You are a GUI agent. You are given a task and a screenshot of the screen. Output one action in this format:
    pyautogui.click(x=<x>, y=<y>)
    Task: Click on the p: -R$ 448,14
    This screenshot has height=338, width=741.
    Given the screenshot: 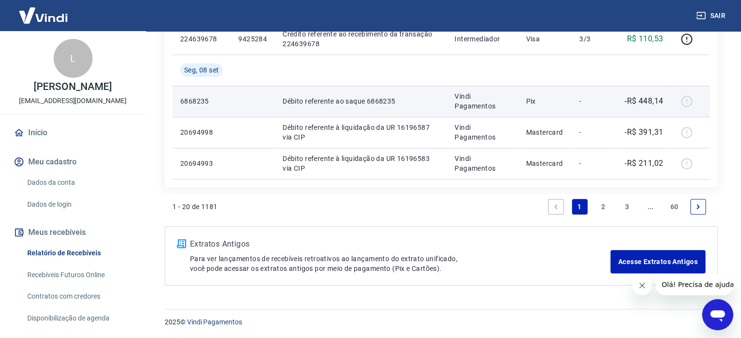 What is the action you would take?
    pyautogui.click(x=643, y=101)
    